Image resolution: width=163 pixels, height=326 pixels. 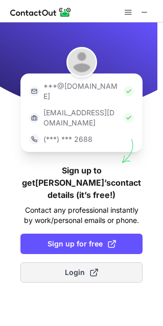 I want to click on img: https://contactout.com/extension/app/static/media/login-phone-icon.bacfcb865e29de816d437549d7f4cb..., so click(x=34, y=139).